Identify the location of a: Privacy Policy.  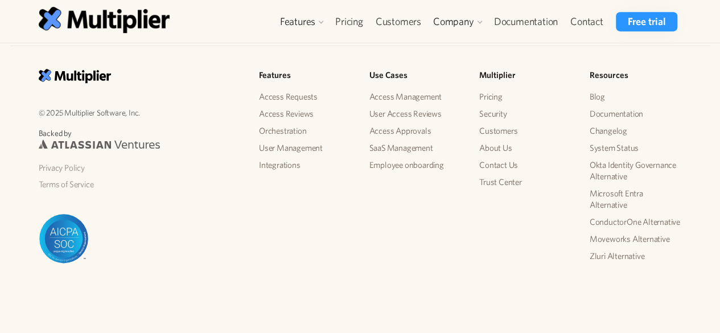
(140, 168).